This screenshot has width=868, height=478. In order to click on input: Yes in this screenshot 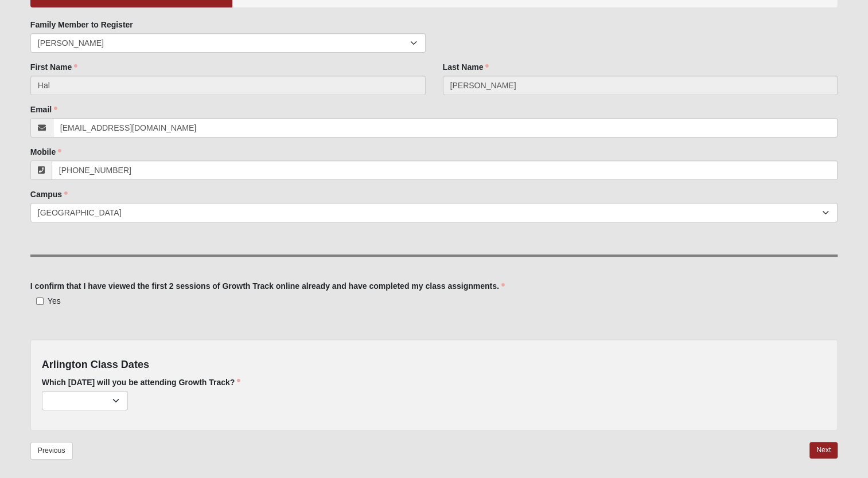, I will do `click(40, 301)`.